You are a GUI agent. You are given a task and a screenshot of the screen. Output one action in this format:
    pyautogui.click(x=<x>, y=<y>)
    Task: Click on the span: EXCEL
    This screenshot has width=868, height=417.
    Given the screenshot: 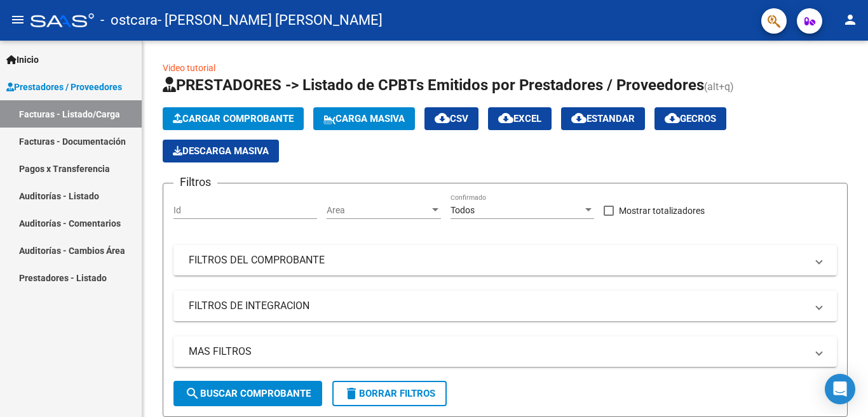 What is the action you would take?
    pyautogui.click(x=520, y=118)
    